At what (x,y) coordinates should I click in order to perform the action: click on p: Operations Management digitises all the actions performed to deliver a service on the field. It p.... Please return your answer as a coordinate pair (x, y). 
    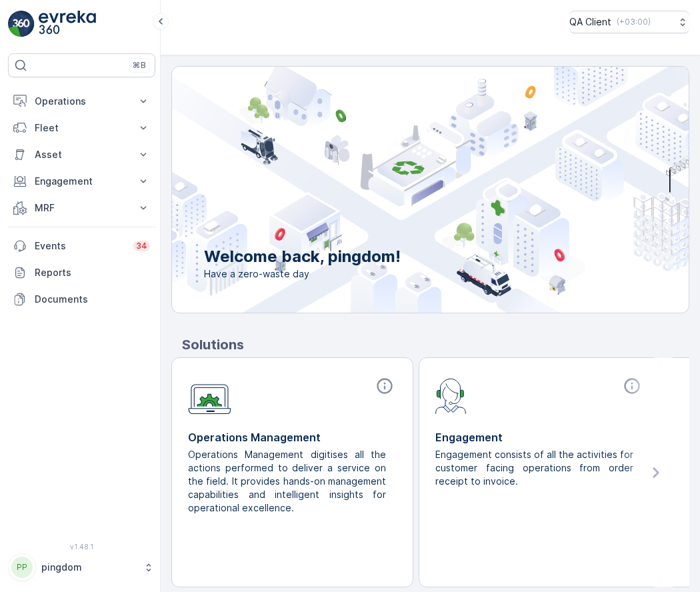
    Looking at the image, I should click on (287, 481).